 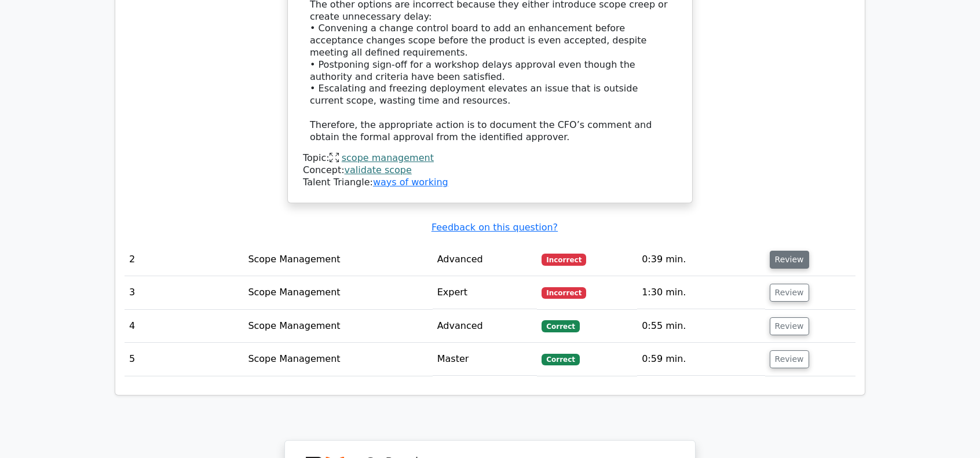 I want to click on div: Talent Triangle:, so click(x=490, y=170).